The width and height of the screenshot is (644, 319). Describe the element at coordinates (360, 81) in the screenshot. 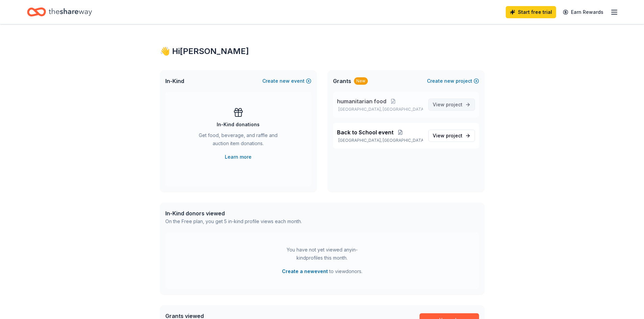

I see `div: New` at that location.